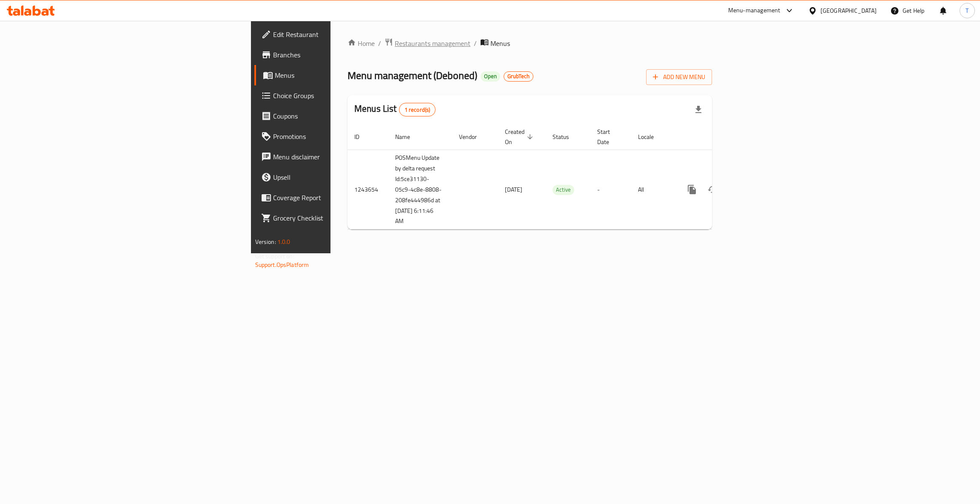  Describe the element at coordinates (563, 190) in the screenshot. I see `span: Active` at that location.